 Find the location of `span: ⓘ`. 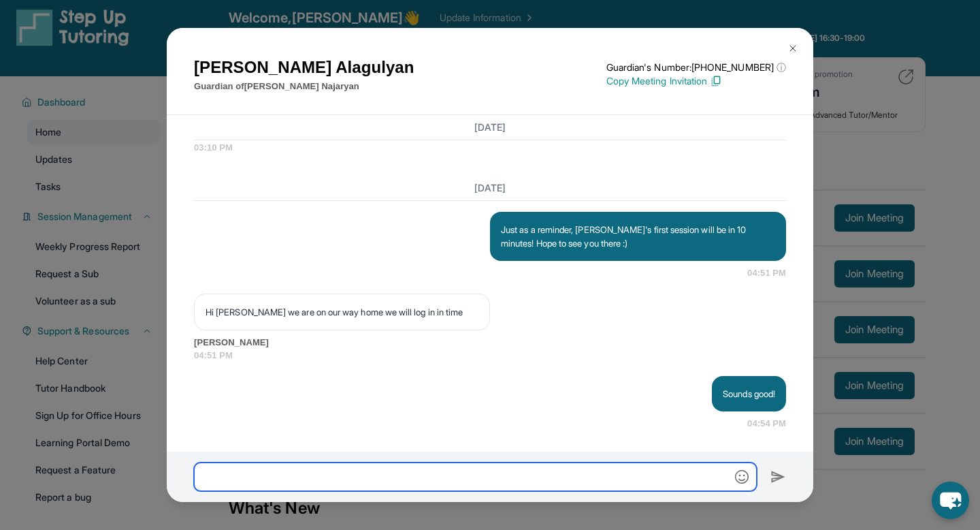

span: ⓘ is located at coordinates (782, 68).